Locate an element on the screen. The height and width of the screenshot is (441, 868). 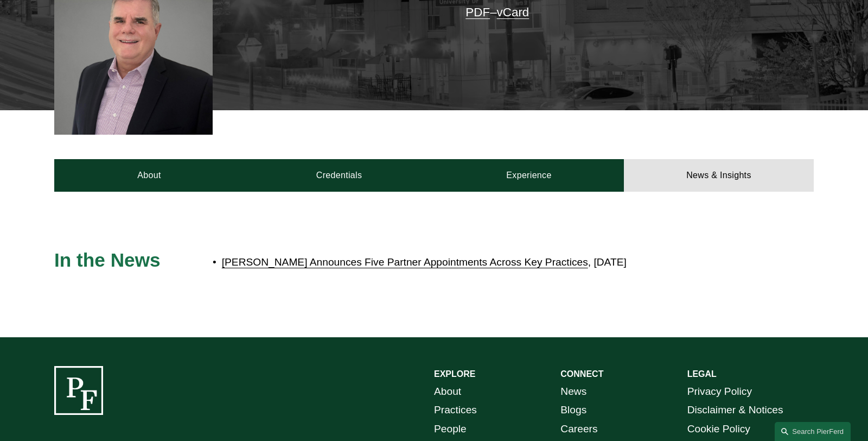
a: Search this site is located at coordinates (812, 431).